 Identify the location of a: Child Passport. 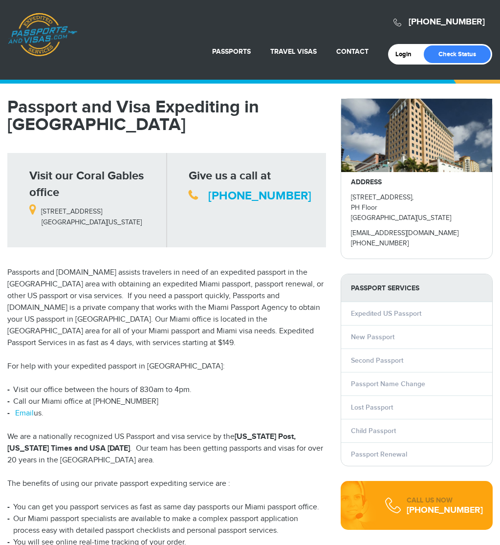
(373, 430).